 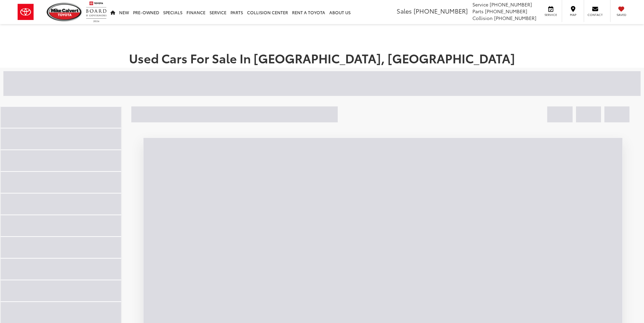 I want to click on span: Parts, so click(x=478, y=11).